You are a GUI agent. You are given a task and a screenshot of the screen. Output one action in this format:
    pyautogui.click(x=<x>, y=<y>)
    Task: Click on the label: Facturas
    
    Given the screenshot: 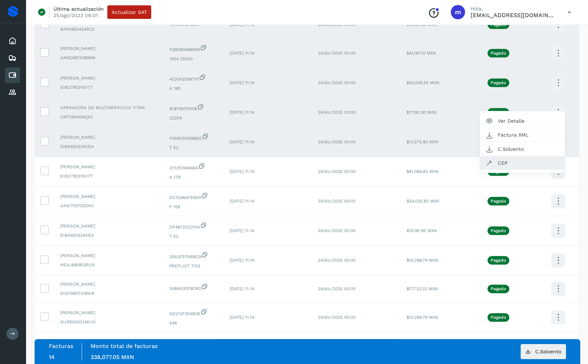 What is the action you would take?
    pyautogui.click(x=61, y=346)
    